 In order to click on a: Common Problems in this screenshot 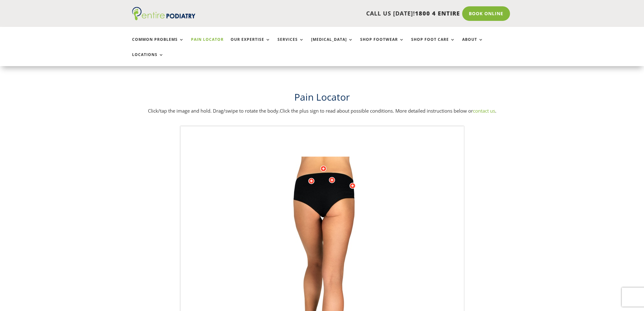, I will do `click(158, 44)`.